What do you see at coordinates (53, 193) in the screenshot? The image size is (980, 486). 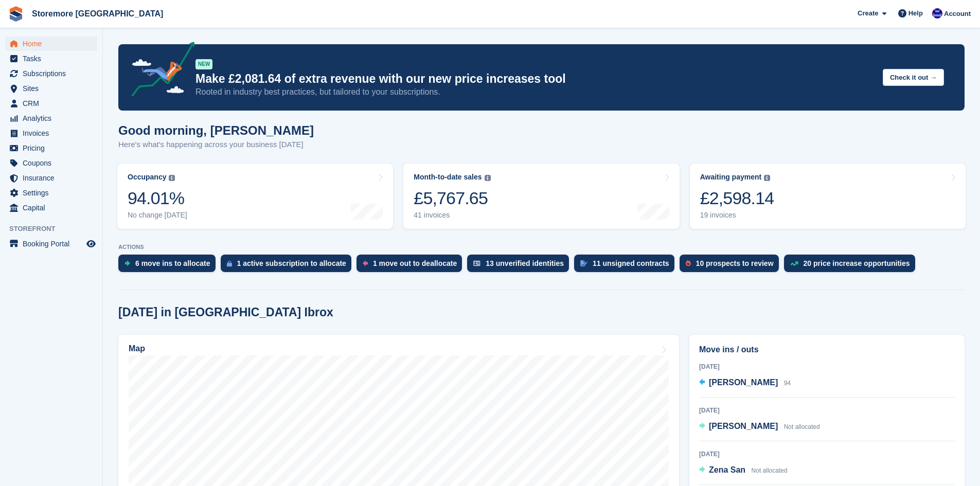 I see `span: Settings` at bounding box center [53, 193].